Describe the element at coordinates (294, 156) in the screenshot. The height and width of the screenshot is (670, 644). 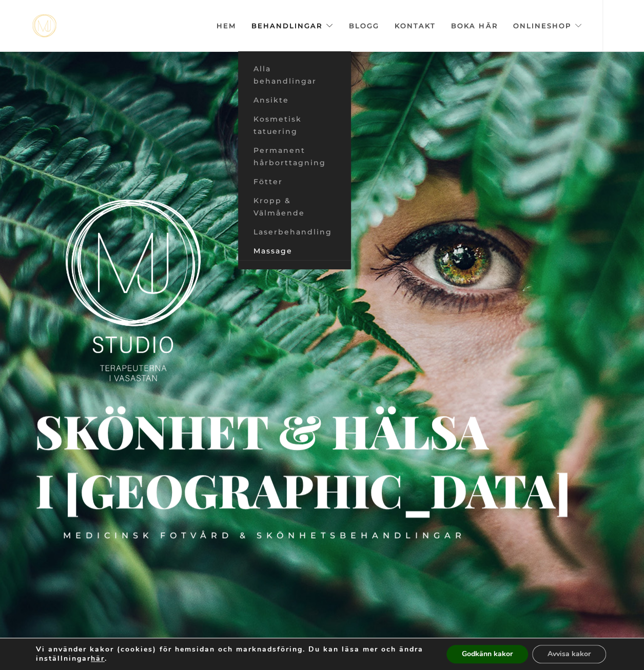
I see `a: Permanent hårborttagning` at that location.